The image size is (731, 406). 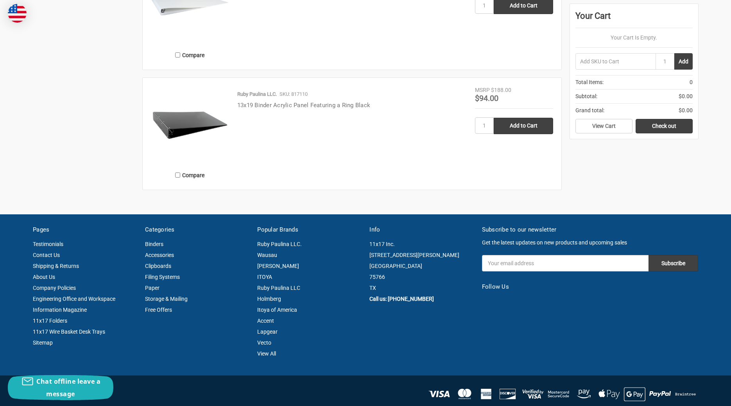 What do you see at coordinates (590, 110) in the screenshot?
I see `span: Grand total:` at bounding box center [590, 110].